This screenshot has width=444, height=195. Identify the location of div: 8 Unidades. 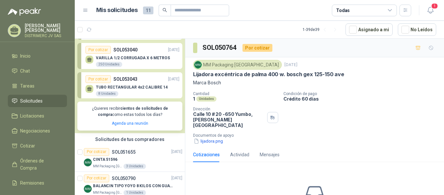
(107, 94).